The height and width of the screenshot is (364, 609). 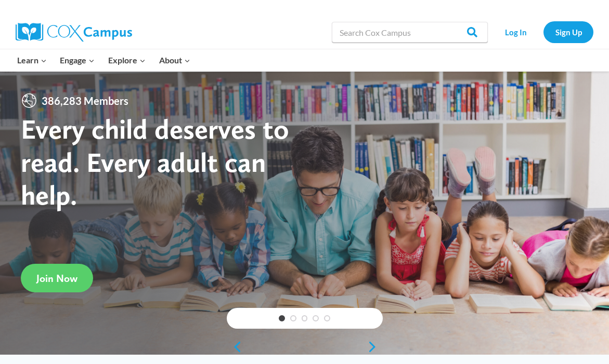 I want to click on a: 2, so click(x=293, y=318).